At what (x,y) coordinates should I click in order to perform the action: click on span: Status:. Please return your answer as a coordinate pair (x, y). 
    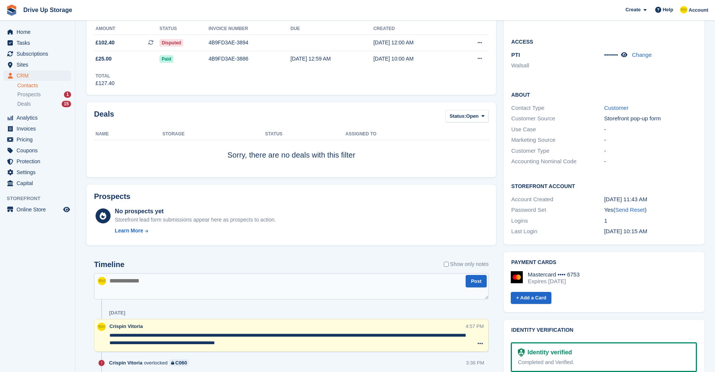
    Looking at the image, I should click on (458, 116).